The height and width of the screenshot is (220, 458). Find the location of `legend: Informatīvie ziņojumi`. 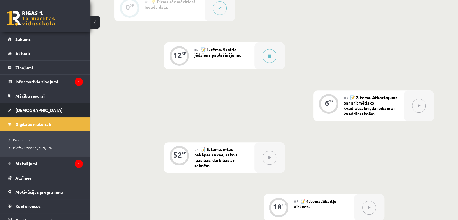

legend: Informatīvie ziņojumi is located at coordinates (49, 82).